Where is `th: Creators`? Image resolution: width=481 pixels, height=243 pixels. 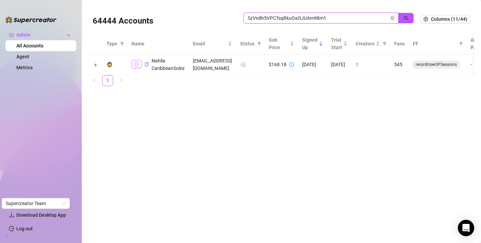
th: Creators is located at coordinates (371, 44).